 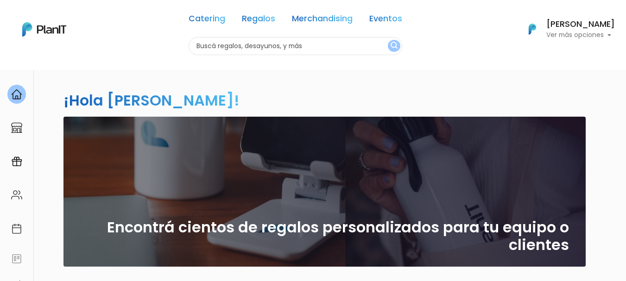 I want to click on a: Regalos, so click(x=258, y=20).